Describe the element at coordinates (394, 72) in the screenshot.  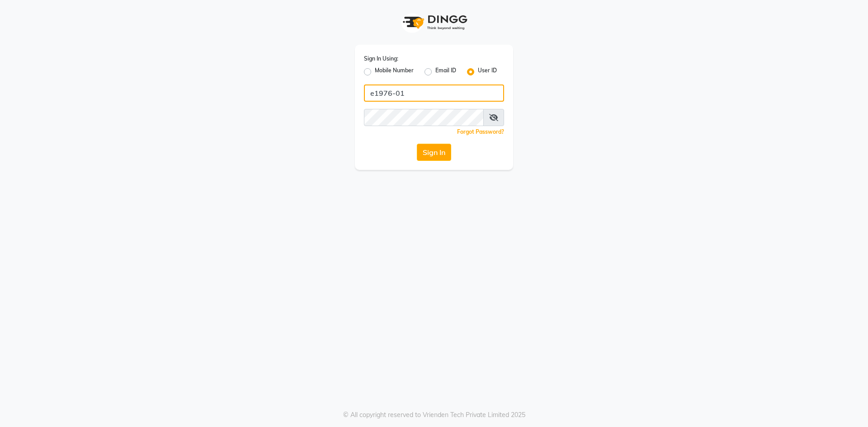
I see `label: Mobile Number` at that location.